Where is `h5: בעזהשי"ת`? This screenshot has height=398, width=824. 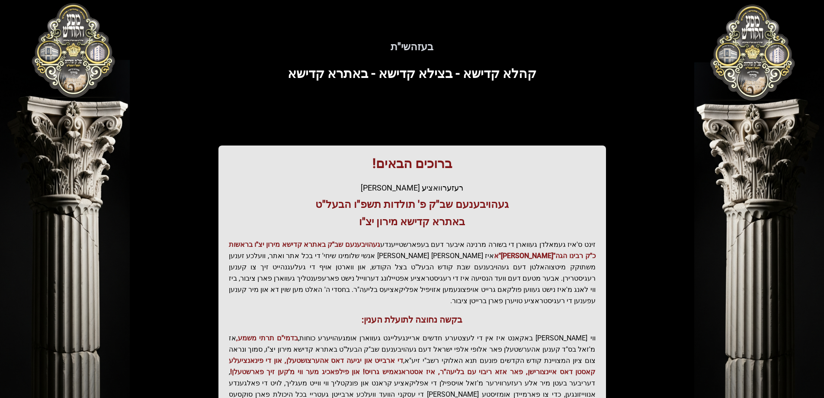
h5: בעזהשי"ת is located at coordinates (412, 47).